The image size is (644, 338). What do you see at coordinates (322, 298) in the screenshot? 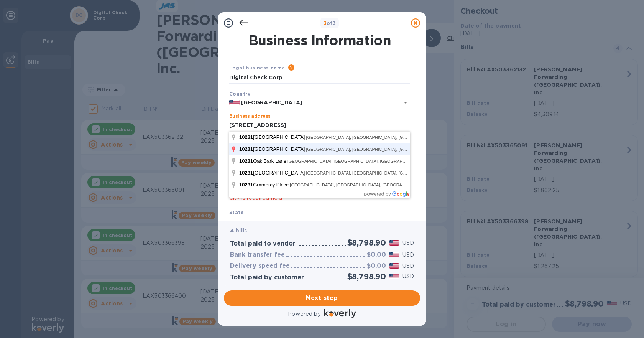
I see `button: Next step` at bounding box center [322, 298].